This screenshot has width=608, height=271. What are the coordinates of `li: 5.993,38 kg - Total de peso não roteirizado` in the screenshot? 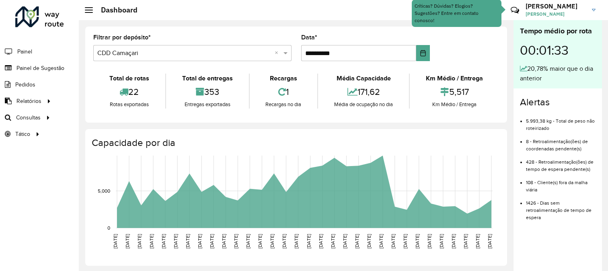 It's located at (560, 121).